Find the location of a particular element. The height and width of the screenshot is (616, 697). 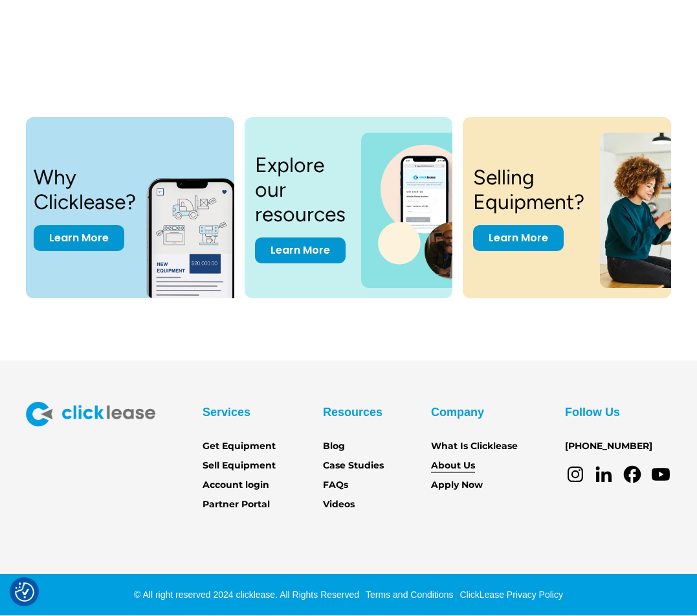

div: Company is located at coordinates (458, 412).